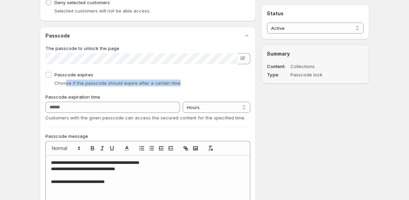 This screenshot has width=409, height=200. What do you see at coordinates (317, 74) in the screenshot?
I see `dd: Passcode lock` at bounding box center [317, 74].